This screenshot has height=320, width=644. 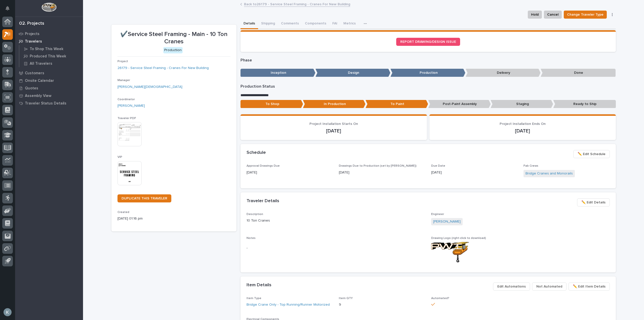 I want to click on p: Production, so click(x=428, y=73).